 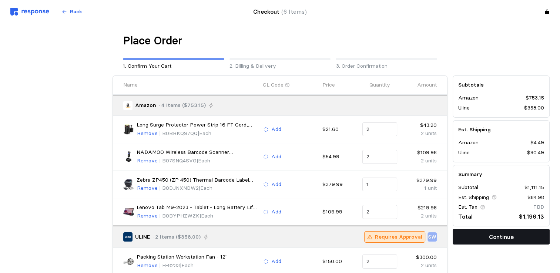 I want to click on p: 1. Confirm Your Cart, so click(x=174, y=66).